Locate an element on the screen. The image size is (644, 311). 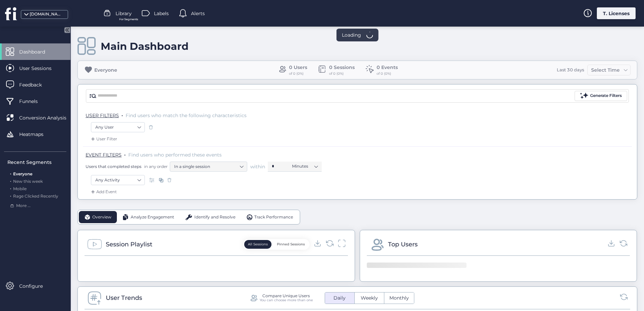
nz-select-item: Minutes is located at coordinates (305, 166).